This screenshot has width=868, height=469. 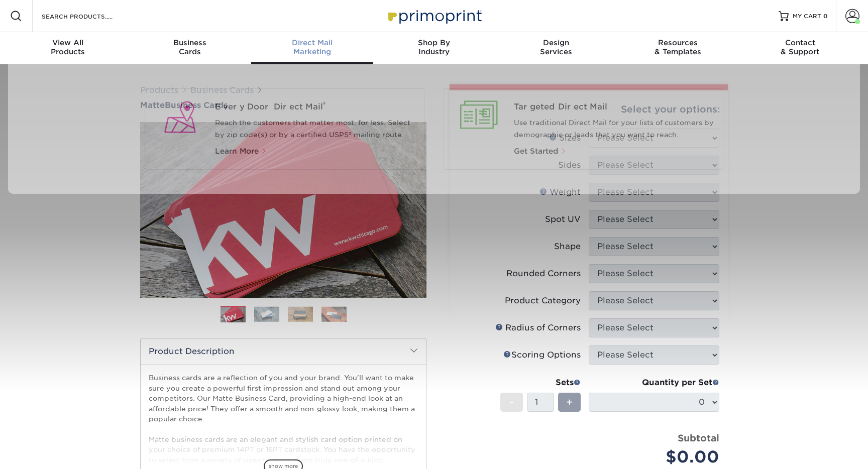 I want to click on a: DesignServices, so click(x=555, y=48).